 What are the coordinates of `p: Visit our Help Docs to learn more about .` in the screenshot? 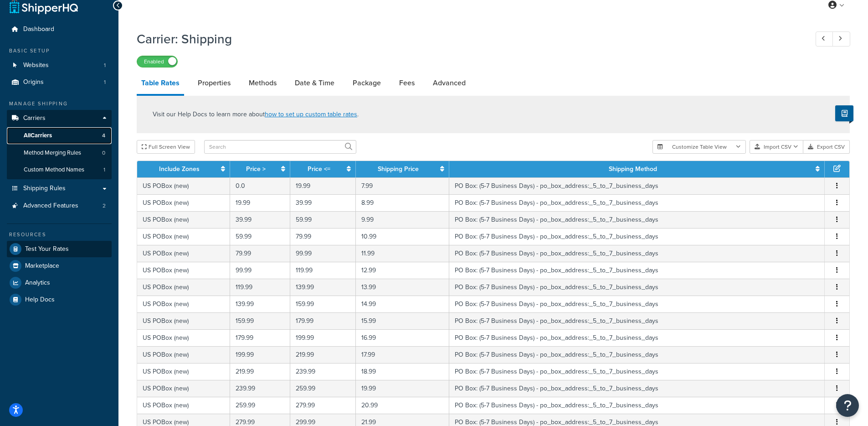 It's located at (256, 115).